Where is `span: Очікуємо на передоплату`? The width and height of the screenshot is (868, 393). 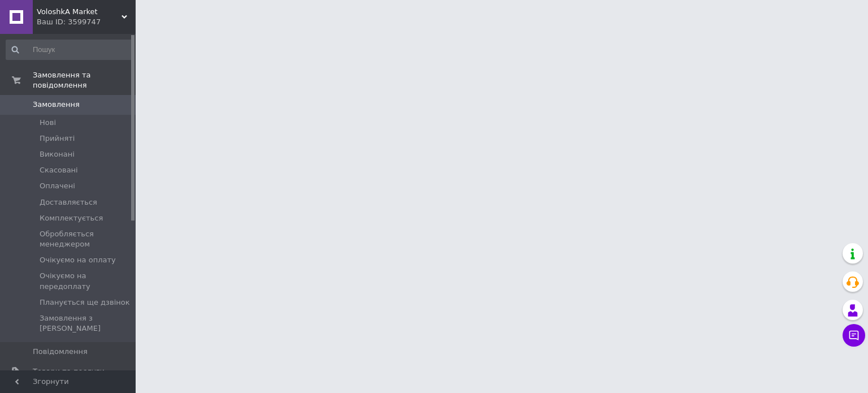 span: Очікуємо на передоплату is located at coordinates (86, 281).